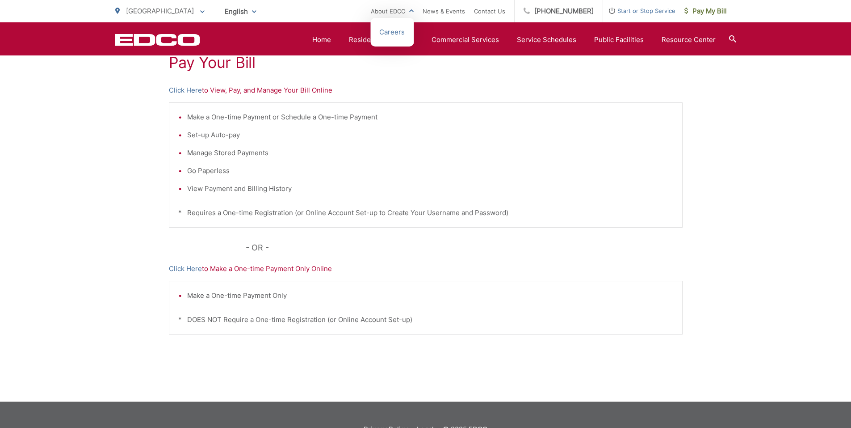 This screenshot has width=851, height=428. I want to click on p: * Requires a One-time Registration (or Online Account Set-up to Create Your Username and Password), so click(426, 213).